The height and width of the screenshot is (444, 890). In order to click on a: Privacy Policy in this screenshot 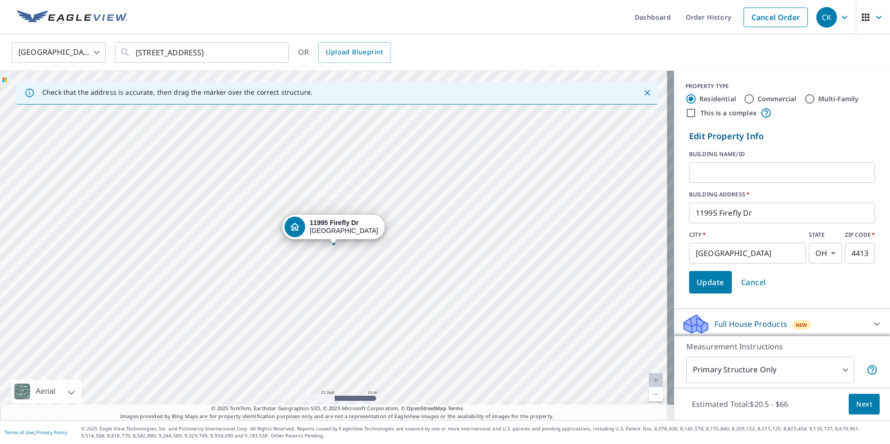, I will do `click(52, 433)`.